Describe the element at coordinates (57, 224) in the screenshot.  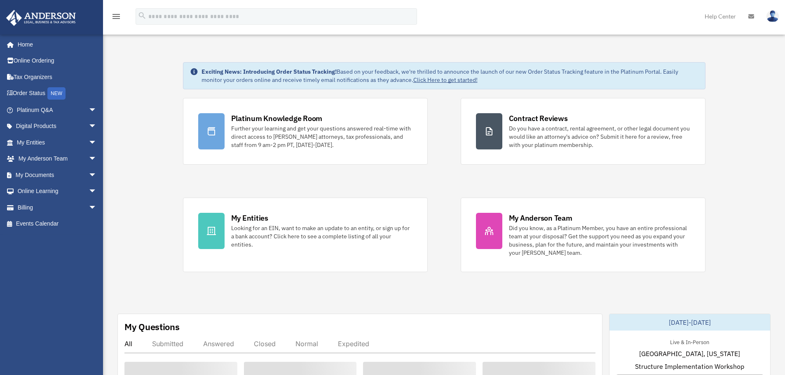
I see `a: Events Calendar` at that location.